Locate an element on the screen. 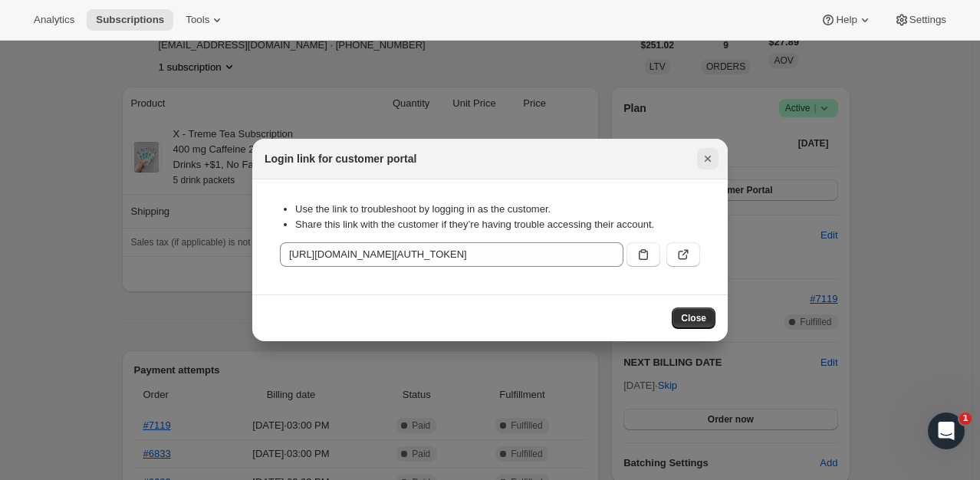 The height and width of the screenshot is (480, 980). span: Help is located at coordinates (846, 20).